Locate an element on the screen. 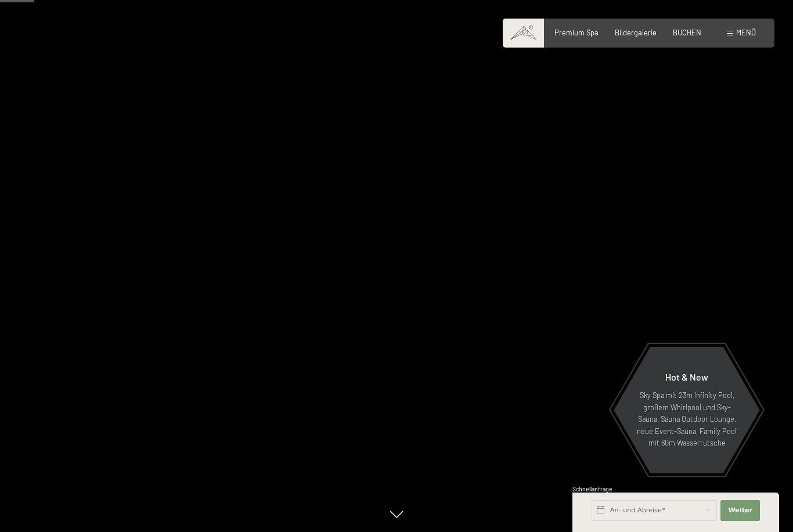 The image size is (793, 532). a: Premium Spa is located at coordinates (577, 33).